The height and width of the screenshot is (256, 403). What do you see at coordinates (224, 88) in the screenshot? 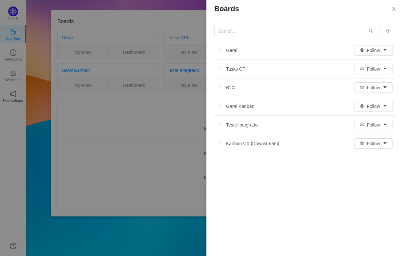
I see `div: B2C` at bounding box center [224, 88].